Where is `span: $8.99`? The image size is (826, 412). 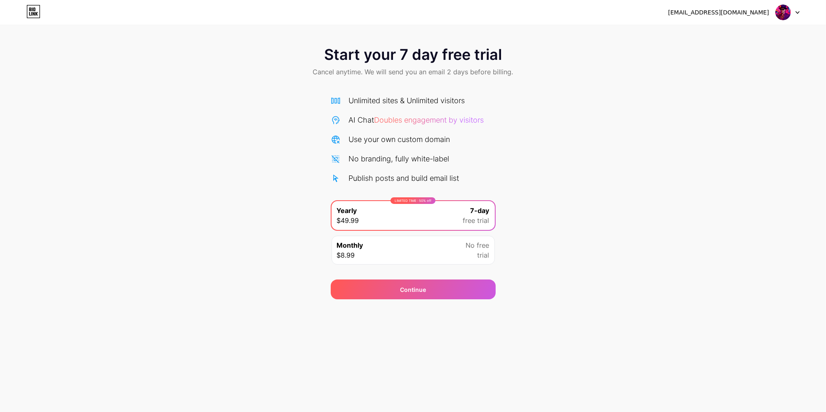 span: $8.99 is located at coordinates (346, 255).